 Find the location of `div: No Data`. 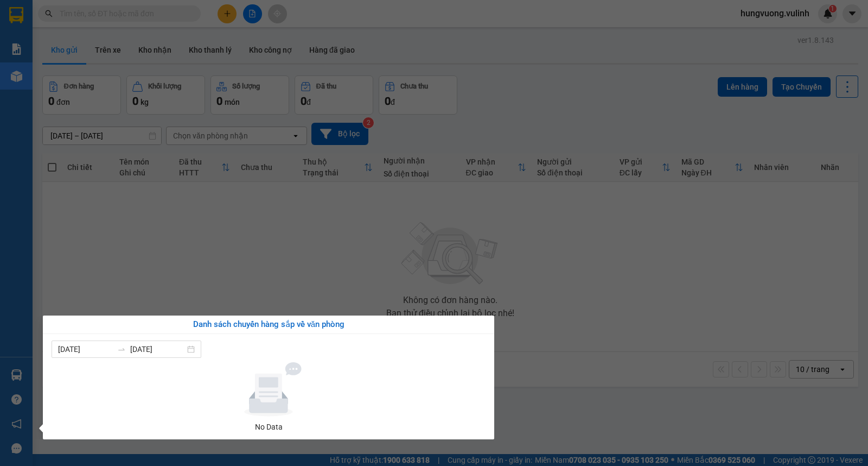

div: No Data is located at coordinates (268, 427).